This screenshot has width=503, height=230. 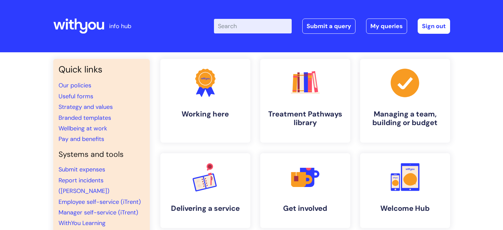 I want to click on h4: Get involved, so click(x=305, y=208).